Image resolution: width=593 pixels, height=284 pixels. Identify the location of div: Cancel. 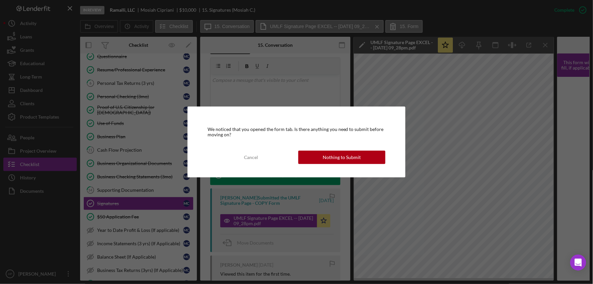
(251, 157).